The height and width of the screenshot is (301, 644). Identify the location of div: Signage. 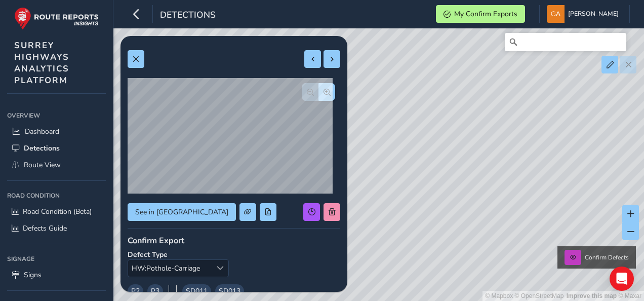
(56, 259).